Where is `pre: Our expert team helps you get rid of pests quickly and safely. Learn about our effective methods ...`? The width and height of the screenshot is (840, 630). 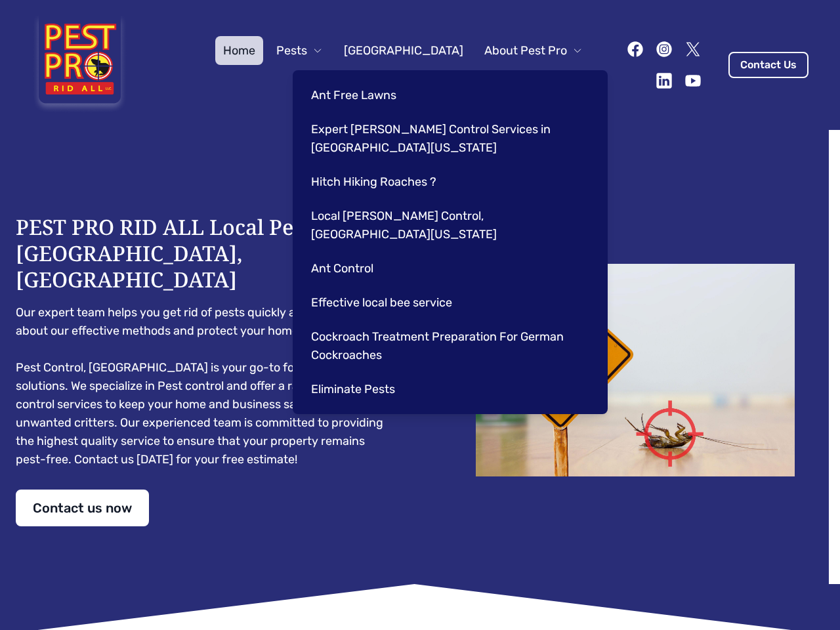
pre: Our expert team helps you get rid of pests quickly and safely. Learn about our effective methods ... is located at coordinates (205, 386).